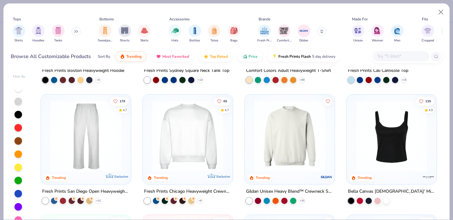 The height and width of the screenshot is (220, 453). I want to click on div: Brands, so click(264, 19).